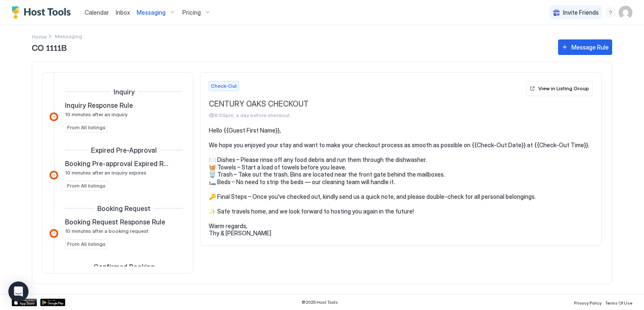 Image resolution: width=644 pixels, height=310 pixels. I want to click on div: Google Play Store, so click(53, 302).